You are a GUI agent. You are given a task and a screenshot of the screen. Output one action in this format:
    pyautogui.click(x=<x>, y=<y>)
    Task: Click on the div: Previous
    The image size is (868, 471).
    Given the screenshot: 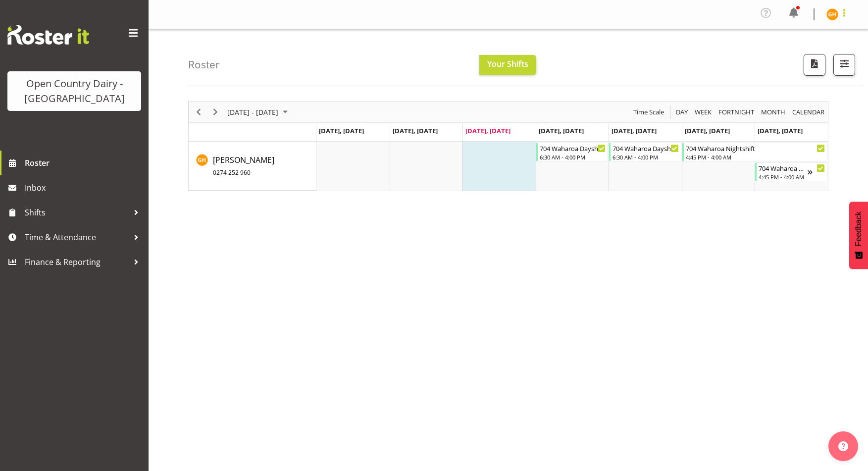 What is the action you would take?
    pyautogui.click(x=199, y=112)
    